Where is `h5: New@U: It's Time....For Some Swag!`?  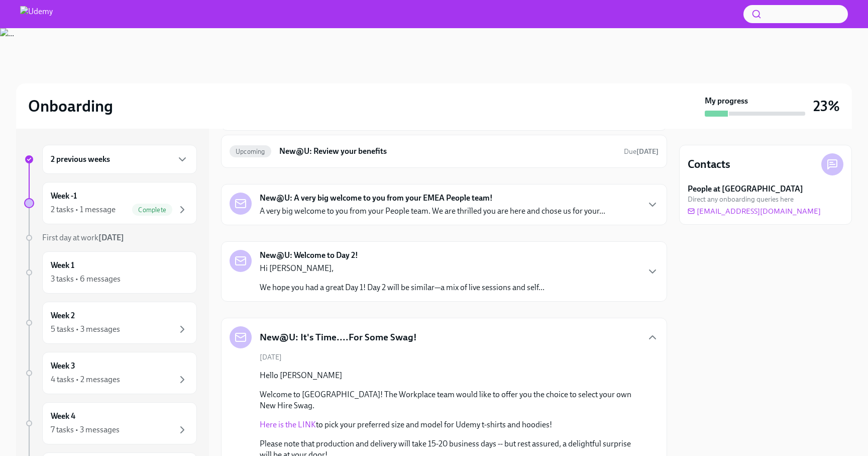
h5: New@U: It's Time....For Some Swag! is located at coordinates (338, 337).